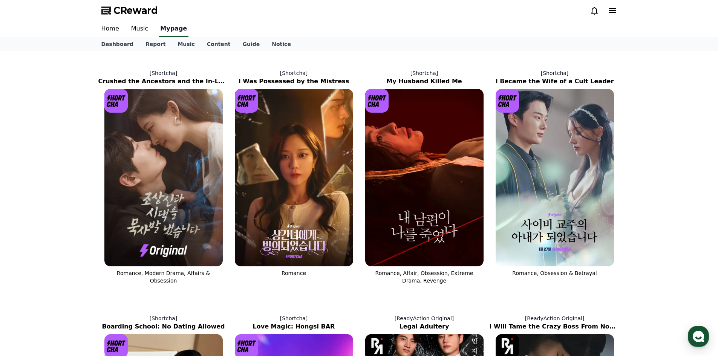 Image resolution: width=718 pixels, height=356 pixels. Describe the element at coordinates (425, 177) in the screenshot. I see `a: [Shortcha] My Husband Killed Me My Husband Killed Me [object Object] Logo Romance, Affair, Obsess...` at that location.